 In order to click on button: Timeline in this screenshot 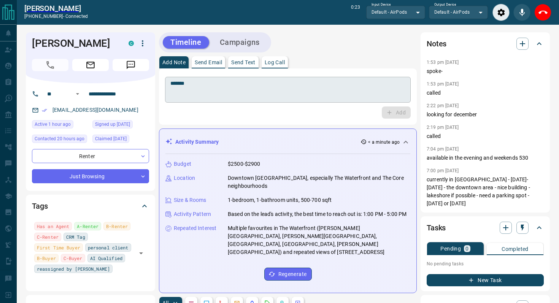, I will do `click(186, 42)`.